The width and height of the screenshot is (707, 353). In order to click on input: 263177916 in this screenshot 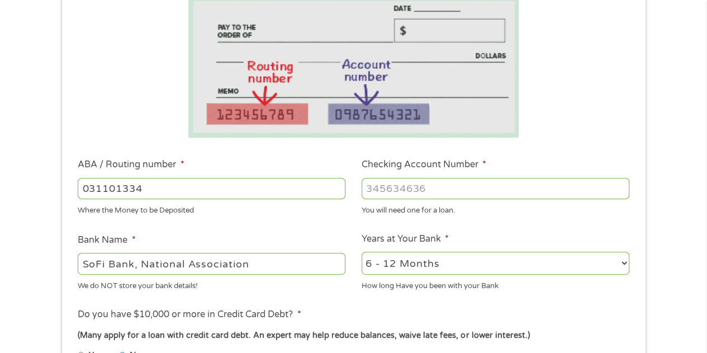, I will do `click(211, 188)`.